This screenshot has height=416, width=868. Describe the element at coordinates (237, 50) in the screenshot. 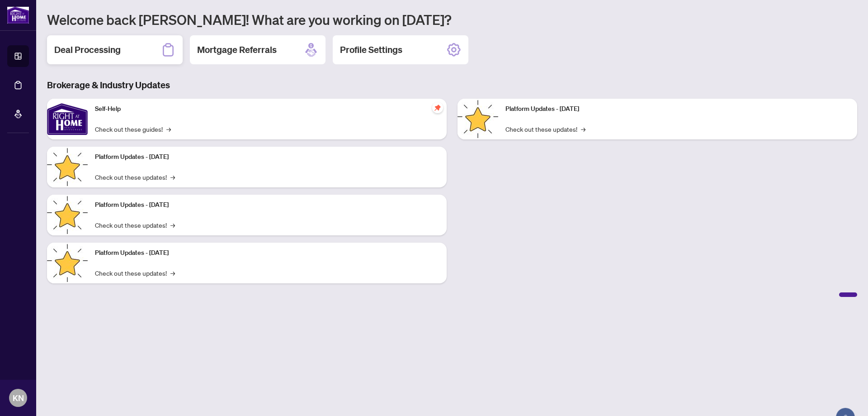

I see `h2: Mortgage Referrals` at that location.